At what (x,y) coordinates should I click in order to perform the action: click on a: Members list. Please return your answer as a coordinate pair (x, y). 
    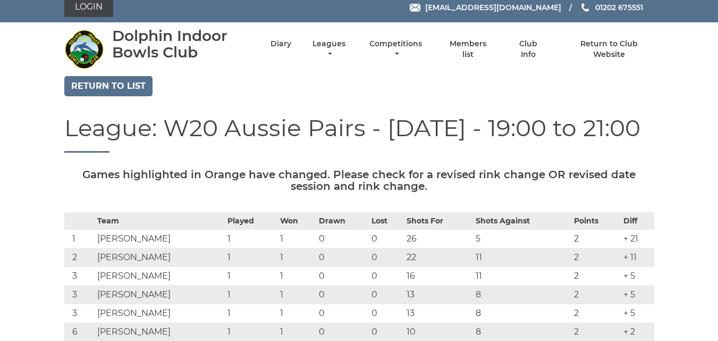
    Looking at the image, I should click on (468, 49).